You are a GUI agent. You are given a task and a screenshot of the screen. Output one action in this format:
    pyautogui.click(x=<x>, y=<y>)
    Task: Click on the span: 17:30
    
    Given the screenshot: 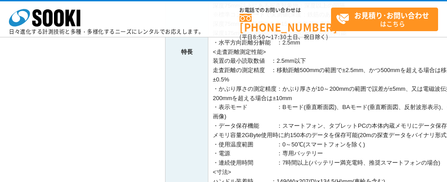 What is the action you would take?
    pyautogui.click(x=279, y=37)
    